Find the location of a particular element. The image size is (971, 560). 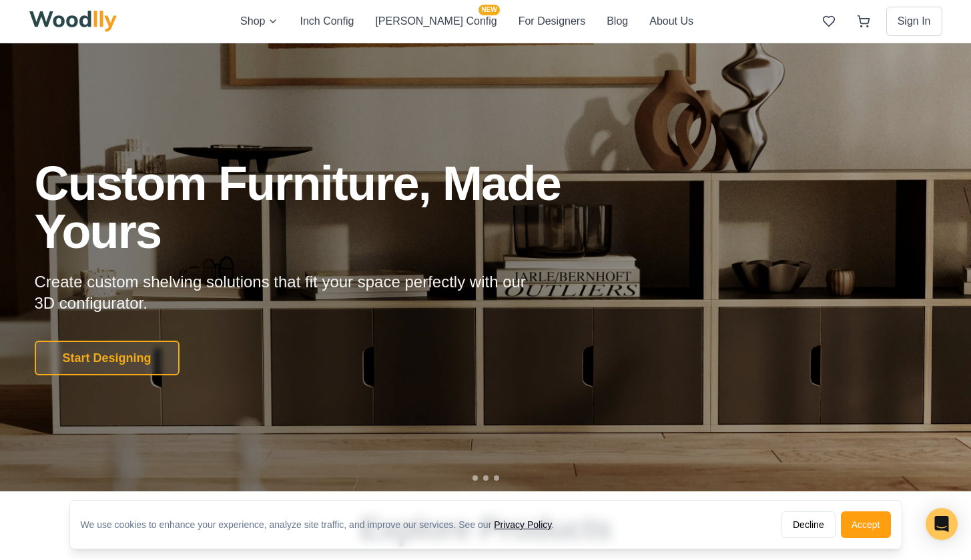

img: Woodlly is located at coordinates (74, 22).